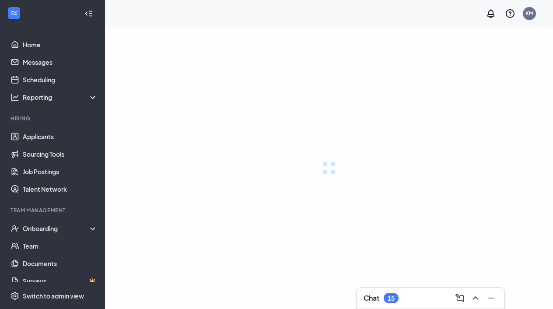 The width and height of the screenshot is (553, 309). I want to click on h3: Chat, so click(371, 298).